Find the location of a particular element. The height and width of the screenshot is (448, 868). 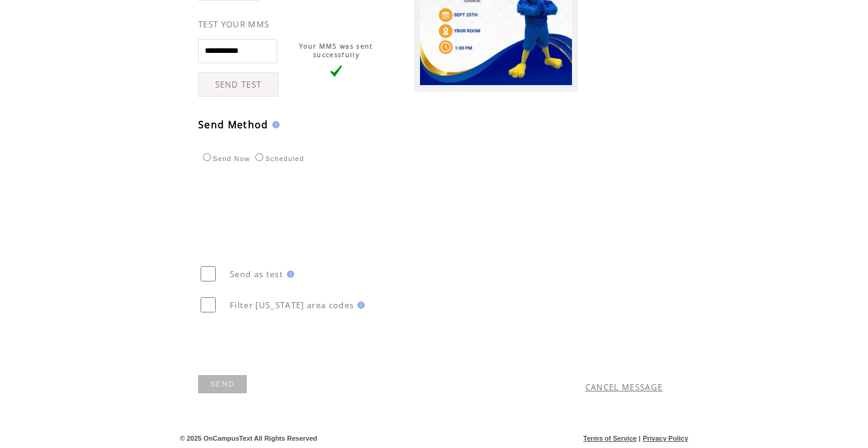

input: Send Now is located at coordinates (207, 157).